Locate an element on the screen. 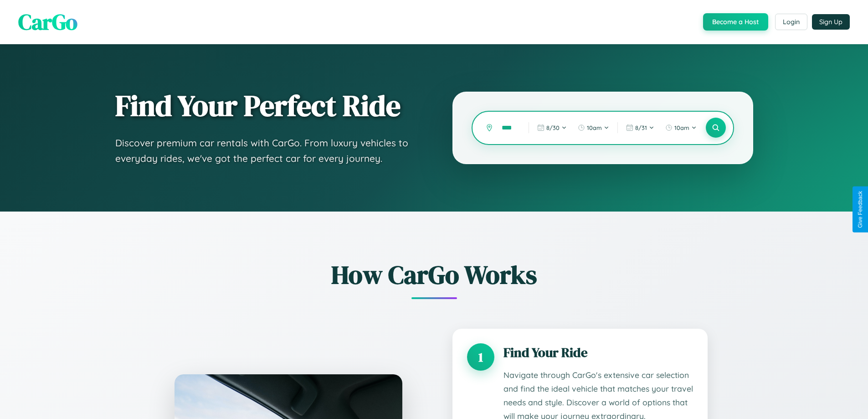 The image size is (868, 419). button: 8/31 is located at coordinates (640, 128).